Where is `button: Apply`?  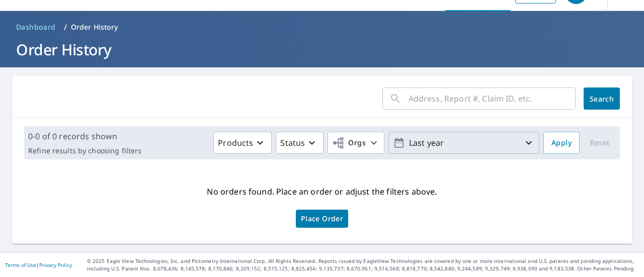 button: Apply is located at coordinates (562, 143).